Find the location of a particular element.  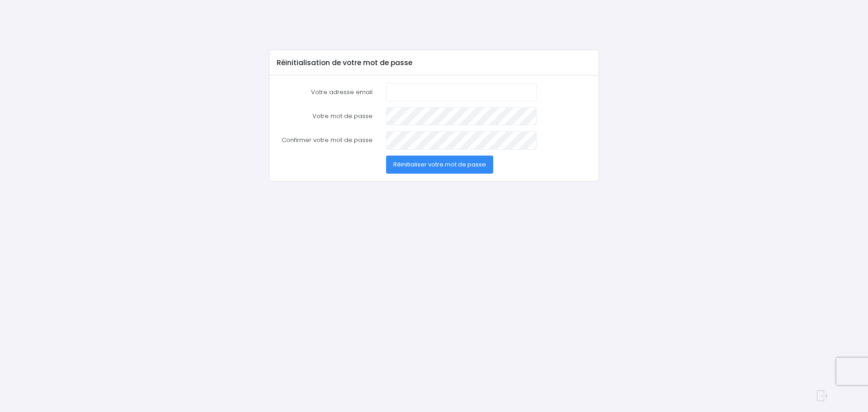

span: Réinitialiser votre mot de passe is located at coordinates (440, 164).